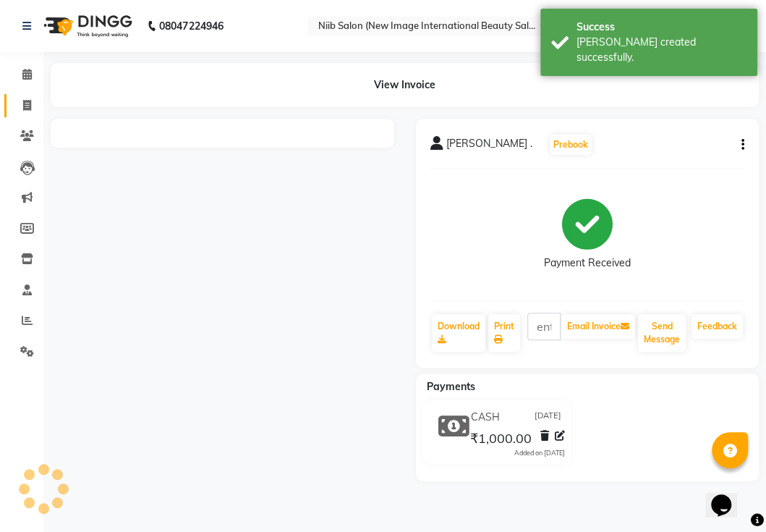  What do you see at coordinates (504, 333) in the screenshot?
I see `a: Print` at bounding box center [504, 333].